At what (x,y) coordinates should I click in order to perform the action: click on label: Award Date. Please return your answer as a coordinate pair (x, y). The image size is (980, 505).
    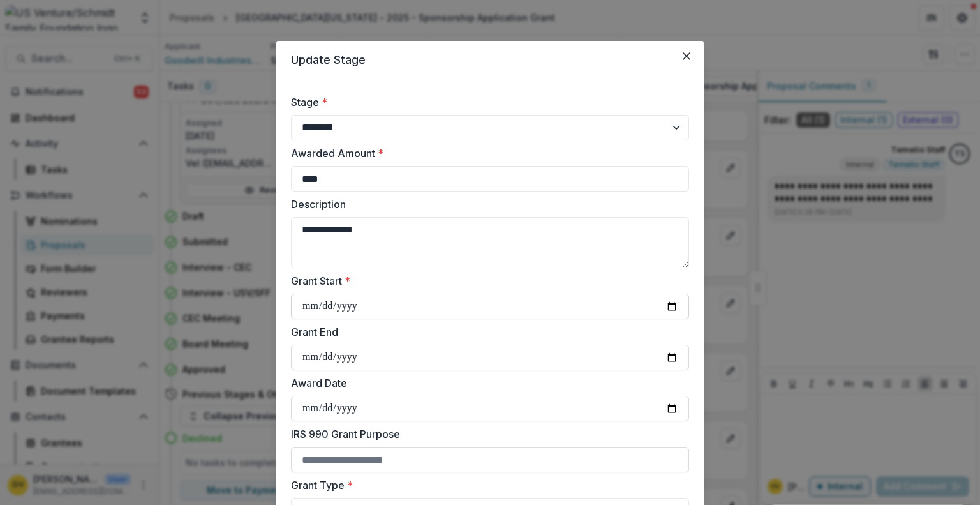
    Looking at the image, I should click on (486, 383).